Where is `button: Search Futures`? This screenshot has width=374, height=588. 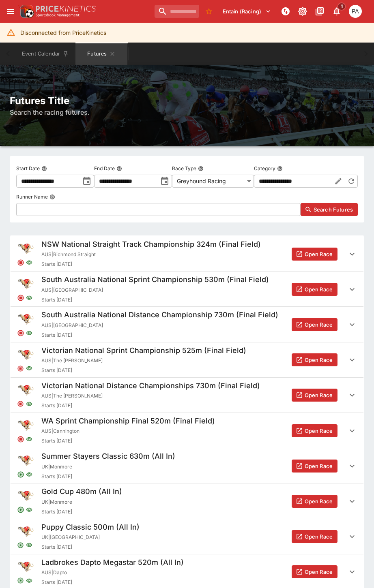
button: Search Futures is located at coordinates (329, 209).